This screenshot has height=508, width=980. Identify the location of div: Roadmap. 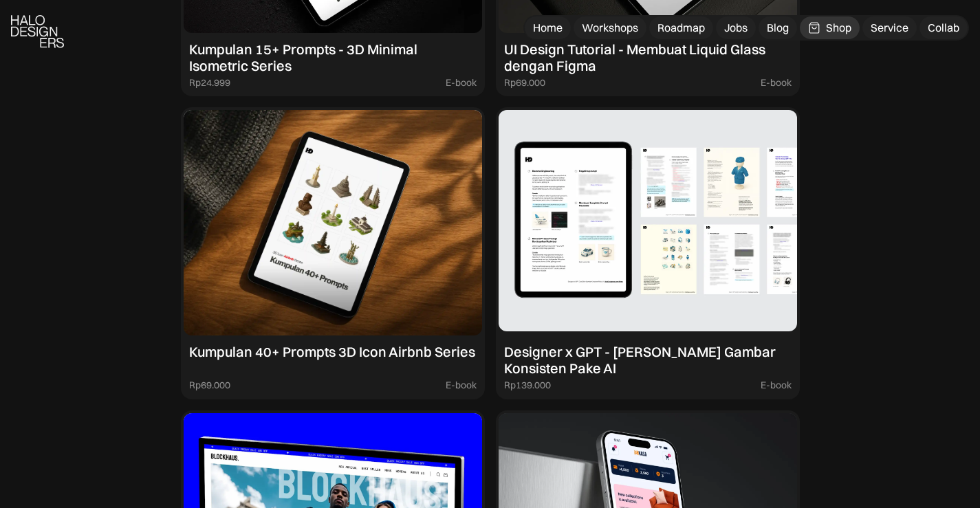
(681, 27).